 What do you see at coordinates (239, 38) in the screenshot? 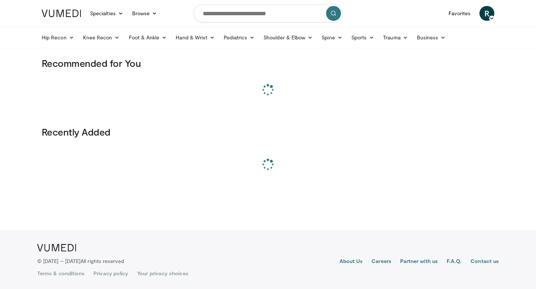
I see `a: Pediatrics` at bounding box center [239, 38].